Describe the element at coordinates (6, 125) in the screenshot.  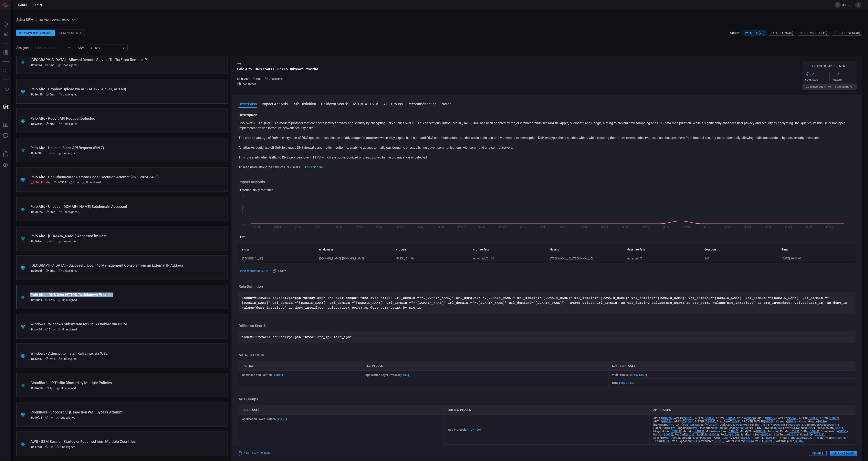
I see `button: Rule Catalog` at that location.